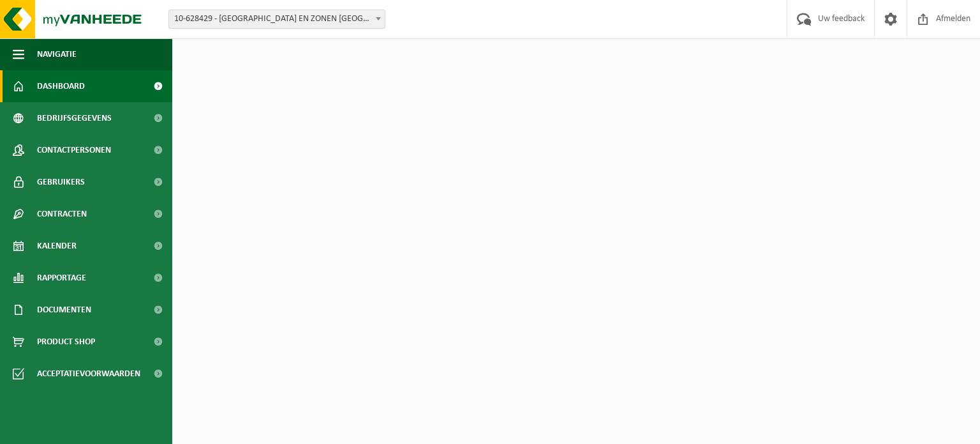  What do you see at coordinates (61, 182) in the screenshot?
I see `span: Gebruikers` at bounding box center [61, 182].